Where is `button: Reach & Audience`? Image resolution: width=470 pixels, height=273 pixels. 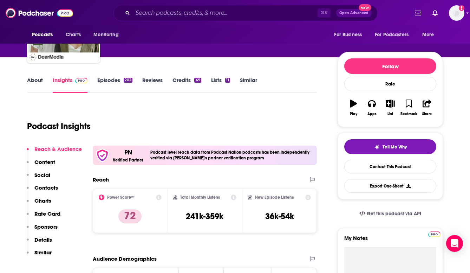 button: Reach & Audience is located at coordinates (54, 152).